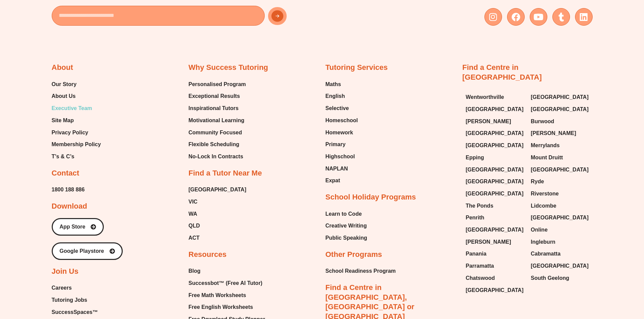 The image size is (644, 319). I want to click on a: QLD, so click(217, 225).